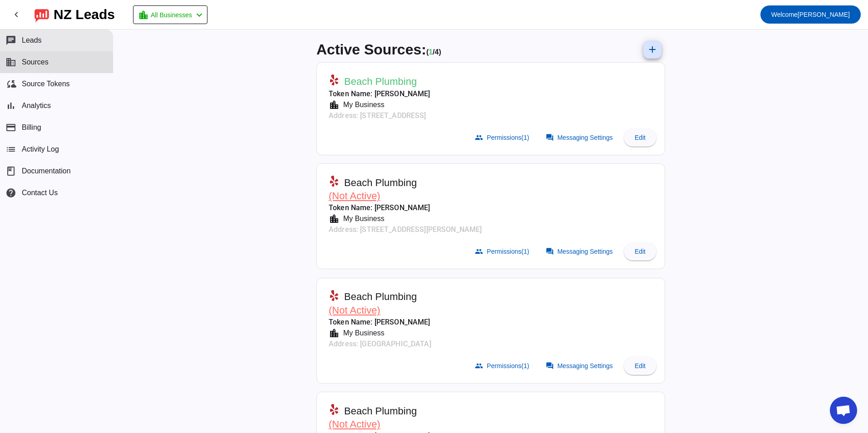 This screenshot has height=433, width=868. I want to click on img: logo, so click(42, 15).